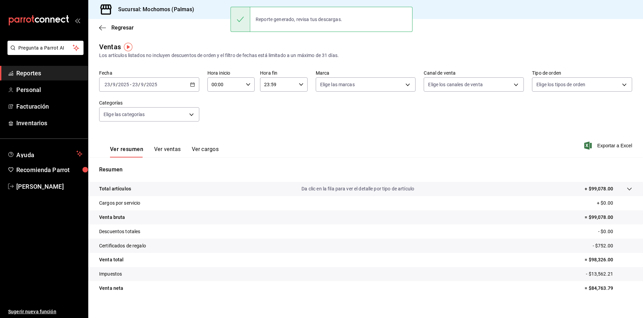 This screenshot has height=318, width=643. Describe the element at coordinates (45, 312) in the screenshot. I see `span: Sugerir nueva función` at that location.